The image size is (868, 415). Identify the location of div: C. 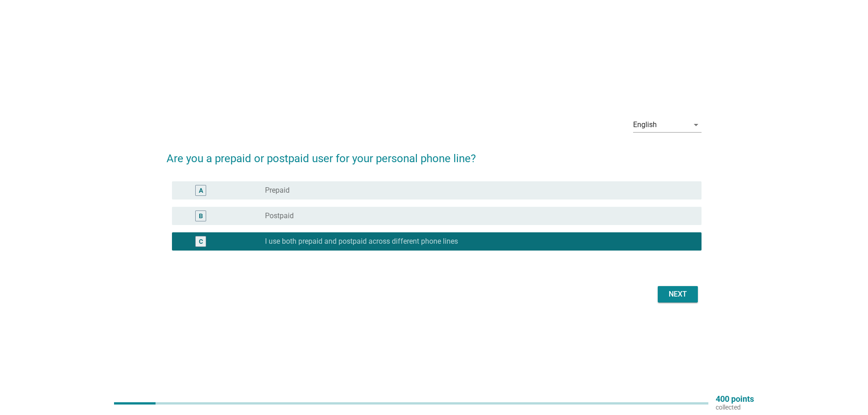
(201, 241).